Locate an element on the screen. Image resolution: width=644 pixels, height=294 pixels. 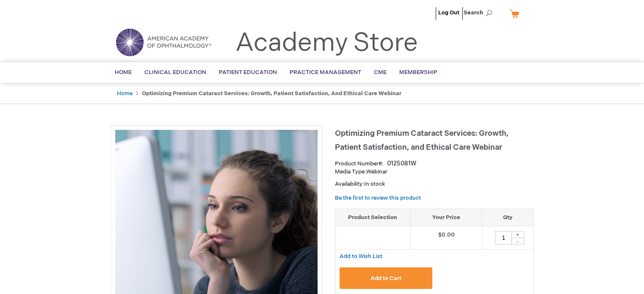
td: $0.00 is located at coordinates (446, 237).